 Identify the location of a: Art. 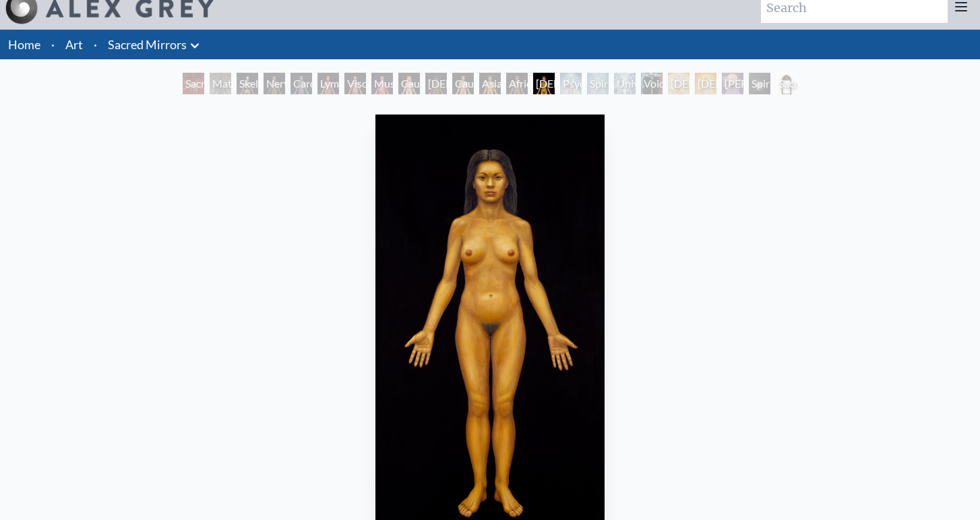
(75, 45).